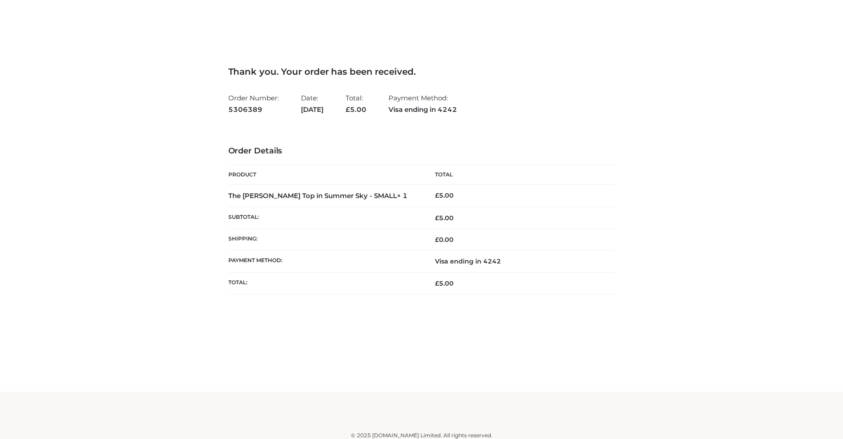 Image resolution: width=843 pixels, height=439 pixels. Describe the element at coordinates (518, 175) in the screenshot. I see `th: Total` at that location.